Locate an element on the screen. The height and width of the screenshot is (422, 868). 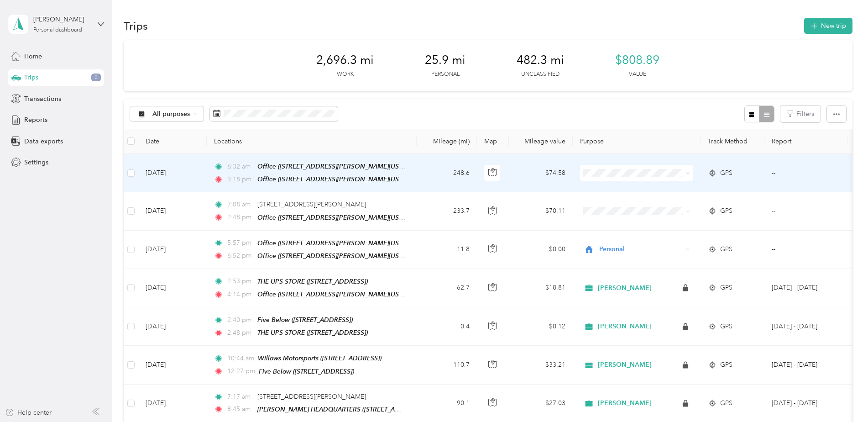
td: 62.7 is located at coordinates (446, 288).